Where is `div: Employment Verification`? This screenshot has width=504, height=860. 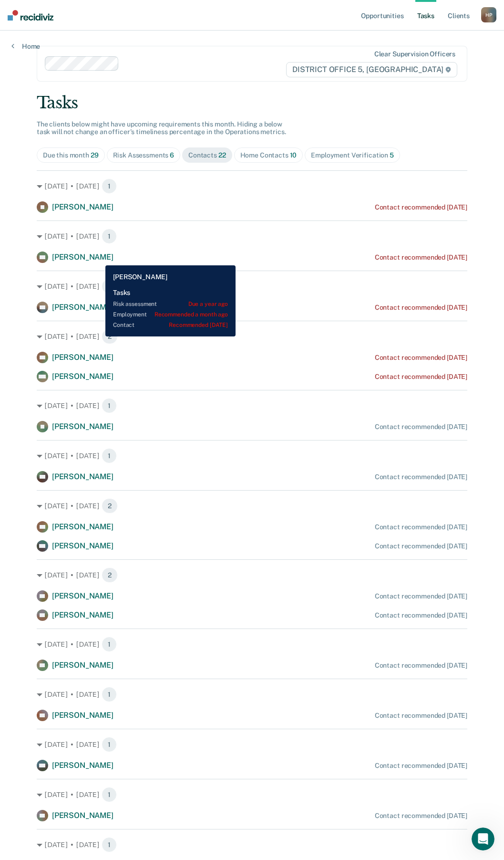
div: Employment Verification is located at coordinates (352, 155).